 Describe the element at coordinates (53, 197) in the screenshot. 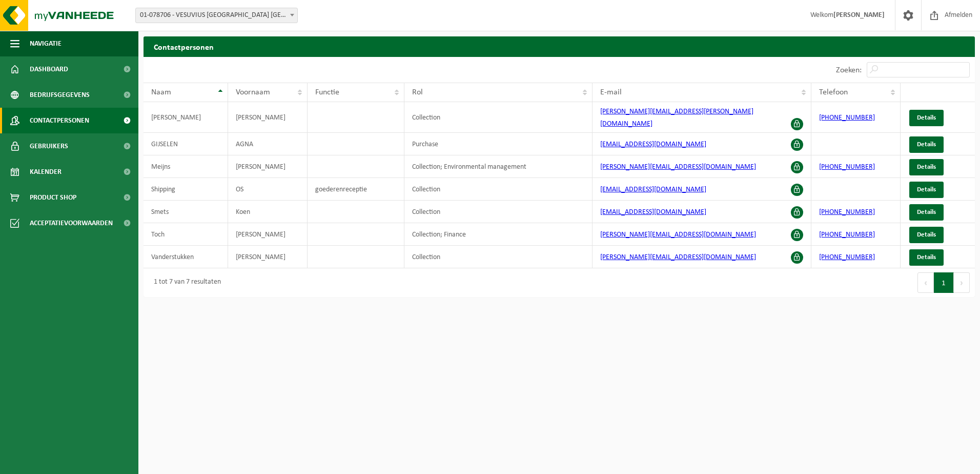

I see `span: Product Shop` at that location.